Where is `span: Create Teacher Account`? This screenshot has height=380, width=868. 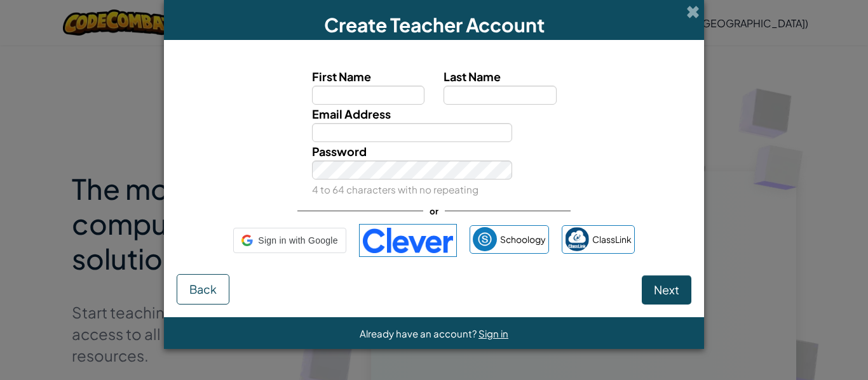
span: Create Teacher Account is located at coordinates (434, 25).